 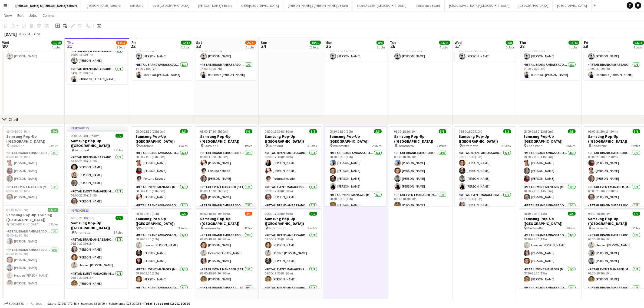 What do you see at coordinates (119, 304) in the screenshot?
I see `div: Salary $2 267 072.46 + Expenses $815.00 + Subsistence $23 219.33 =` at bounding box center [119, 304].